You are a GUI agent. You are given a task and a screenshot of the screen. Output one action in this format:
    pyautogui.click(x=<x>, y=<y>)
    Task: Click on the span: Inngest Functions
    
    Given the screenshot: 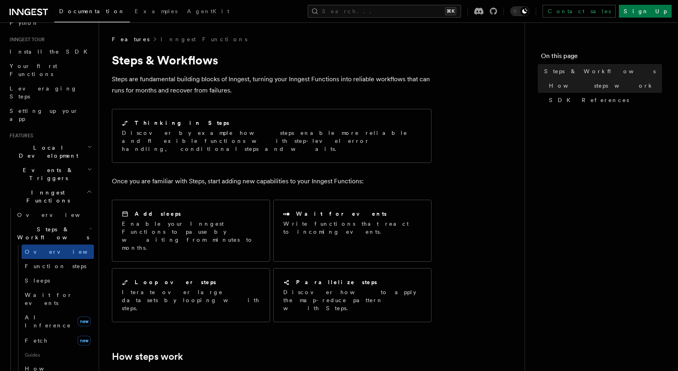 What is the action you would take?
    pyautogui.click(x=46, y=196)
    